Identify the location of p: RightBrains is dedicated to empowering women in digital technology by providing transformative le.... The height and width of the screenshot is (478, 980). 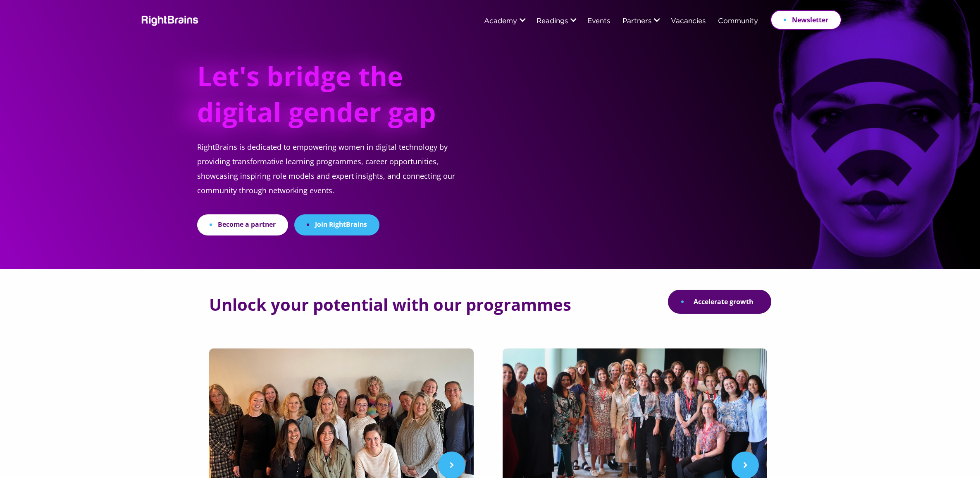
(336, 177).